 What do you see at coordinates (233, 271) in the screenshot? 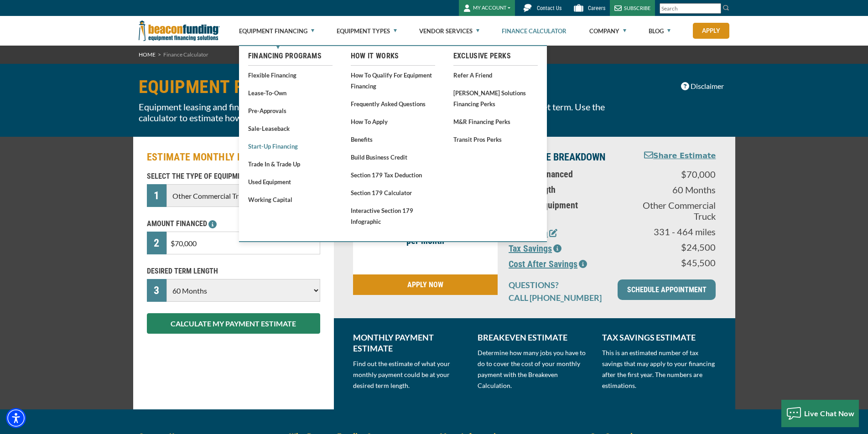
I see `p: DESIRED TERM LENGTH` at bounding box center [233, 271].